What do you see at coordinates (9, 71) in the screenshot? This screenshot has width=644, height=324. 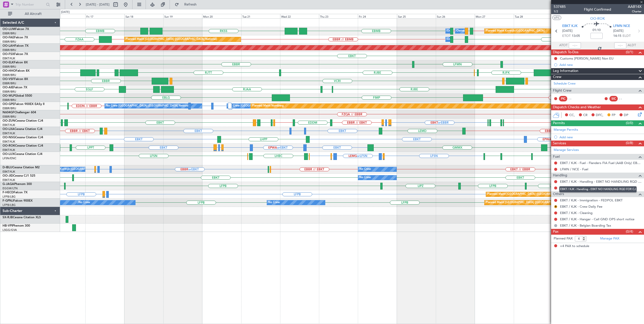 I see `span: OO-HHO` at bounding box center [9, 71].